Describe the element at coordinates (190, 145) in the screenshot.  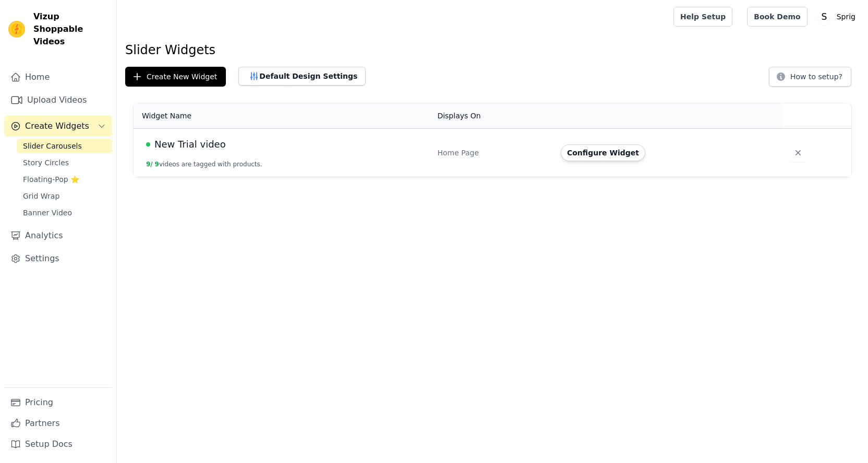
I see `span: New Trial video` at that location.